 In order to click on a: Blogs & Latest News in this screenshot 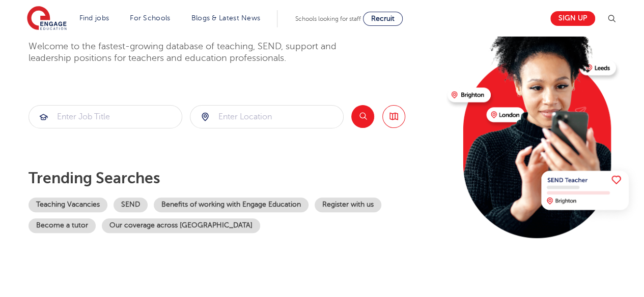, I will do `click(226, 18)`.